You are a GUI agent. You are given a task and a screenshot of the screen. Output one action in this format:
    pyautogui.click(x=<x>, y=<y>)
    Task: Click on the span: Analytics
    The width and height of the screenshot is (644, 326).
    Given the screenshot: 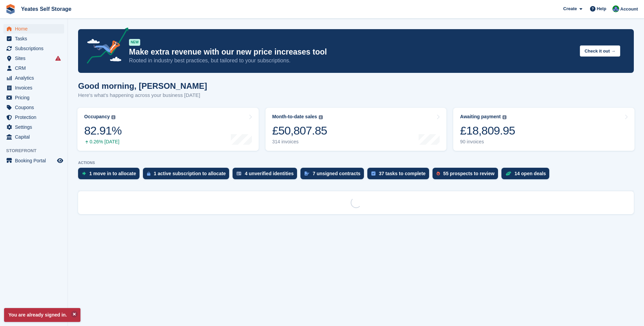 What is the action you would take?
    pyautogui.click(x=35, y=78)
    